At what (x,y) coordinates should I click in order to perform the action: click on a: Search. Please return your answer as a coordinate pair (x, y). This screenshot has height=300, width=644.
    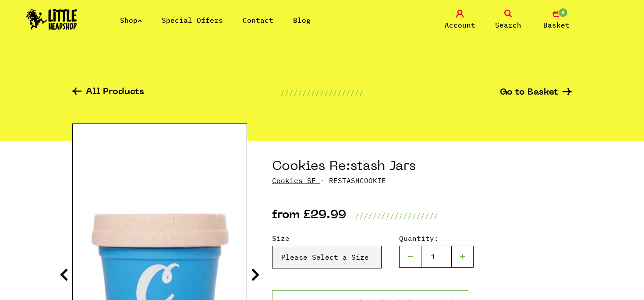
    Looking at the image, I should click on (508, 20).